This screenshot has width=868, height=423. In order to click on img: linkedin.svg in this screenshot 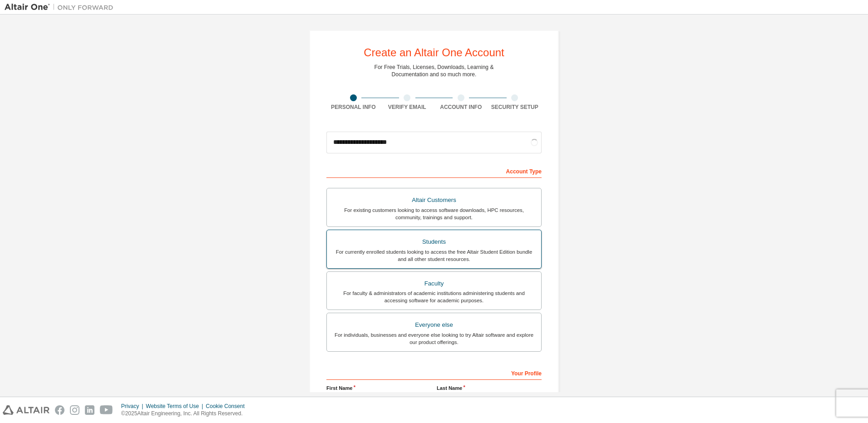, I will do `click(89, 410)`.